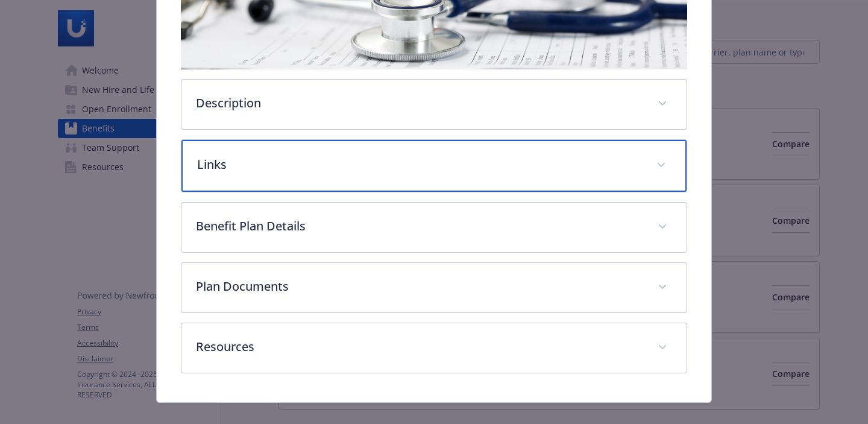 This screenshot has width=868, height=424. Describe the element at coordinates (420, 226) in the screenshot. I see `p: Benefit Plan Details` at that location.